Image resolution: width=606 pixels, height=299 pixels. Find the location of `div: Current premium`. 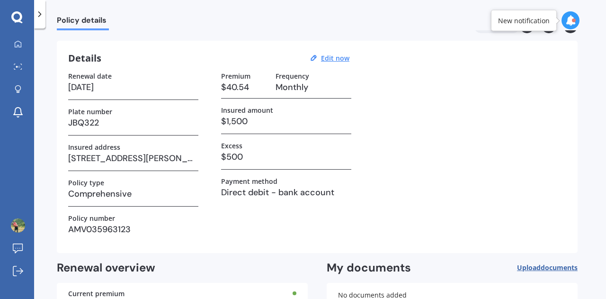

div: Current premium is located at coordinates (182, 293).